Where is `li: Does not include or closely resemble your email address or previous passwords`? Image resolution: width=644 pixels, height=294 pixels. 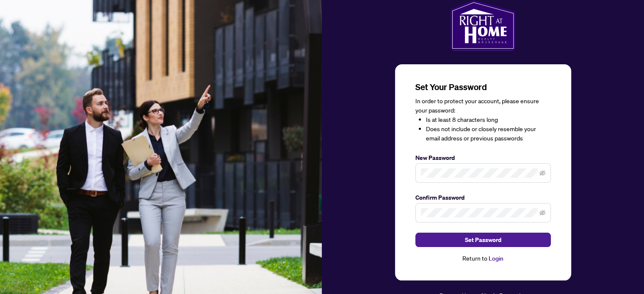
li: Does not include or closely resemble your email address or previous passwords is located at coordinates (488, 134).